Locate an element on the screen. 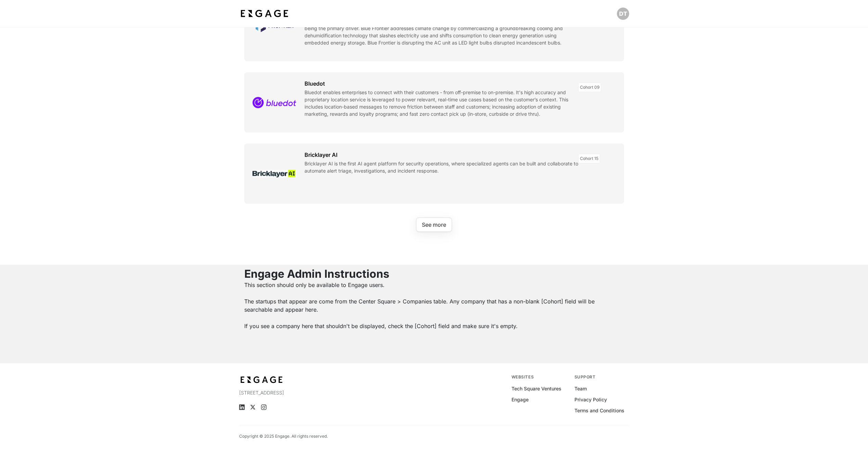  button: See more is located at coordinates (434, 225).